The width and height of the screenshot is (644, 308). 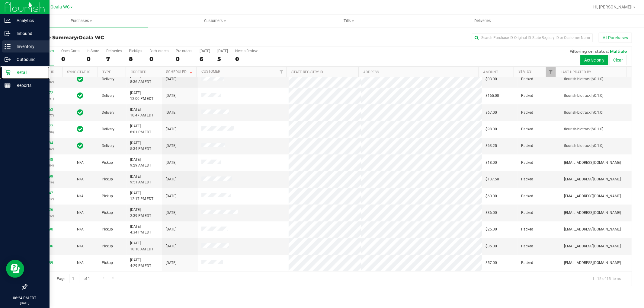 I want to click on a: Type, so click(x=107, y=72).